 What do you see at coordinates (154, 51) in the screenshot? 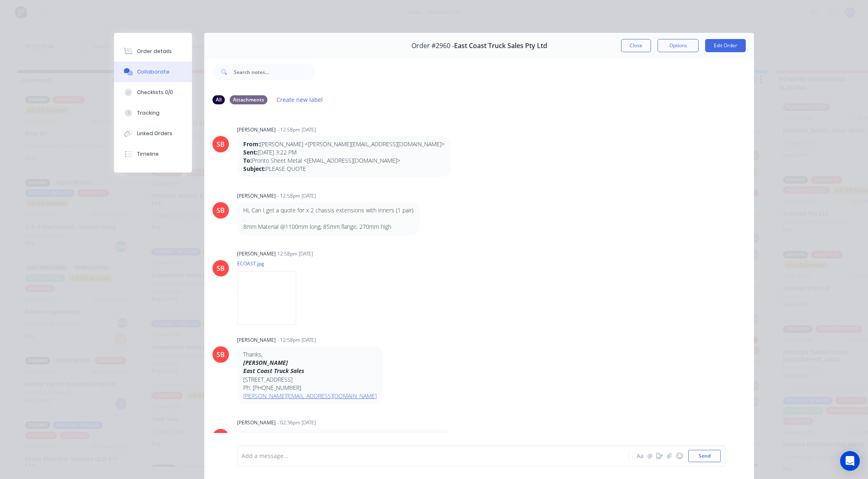
I see `div: Order details` at bounding box center [154, 51].